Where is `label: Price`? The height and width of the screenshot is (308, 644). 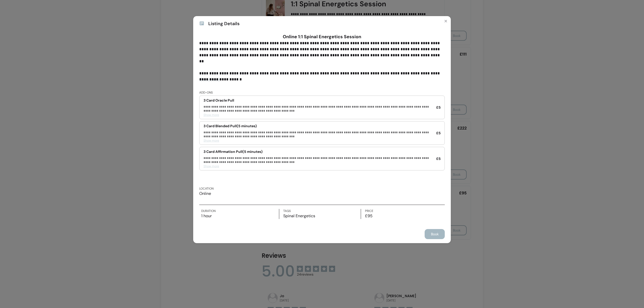
label: Price is located at coordinates (404, 211).